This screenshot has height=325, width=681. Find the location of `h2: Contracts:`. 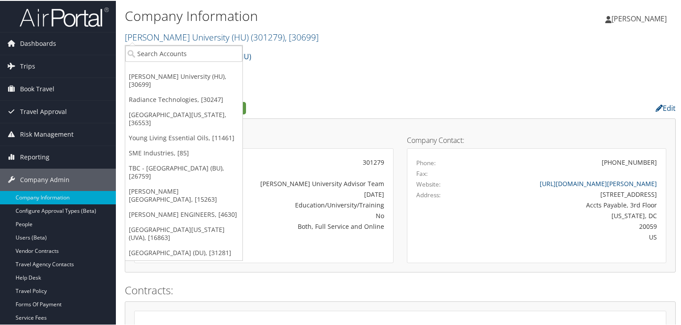

h2: Contracts: is located at coordinates (400, 290).